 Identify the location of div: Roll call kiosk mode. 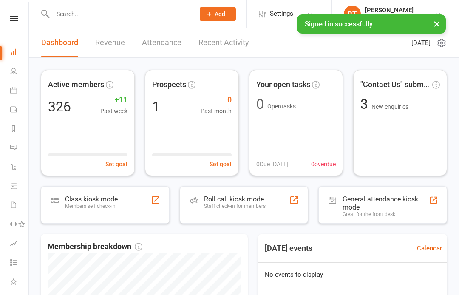
(235, 199).